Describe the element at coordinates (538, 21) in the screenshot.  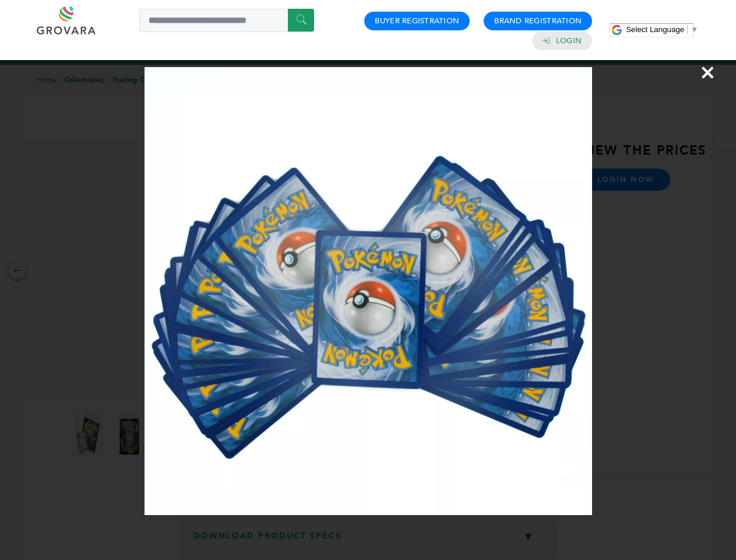
I see `a: Brand Registration` at that location.